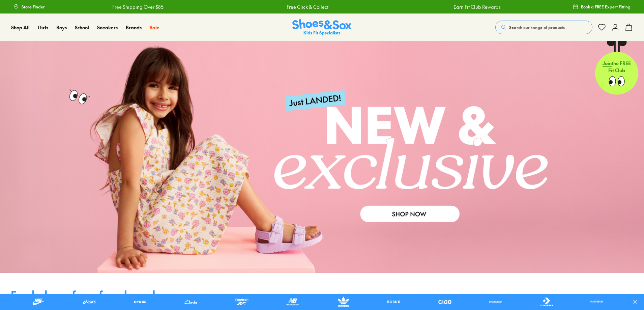 The width and height of the screenshot is (644, 310). What do you see at coordinates (43, 27) in the screenshot?
I see `a: Girls` at bounding box center [43, 27].